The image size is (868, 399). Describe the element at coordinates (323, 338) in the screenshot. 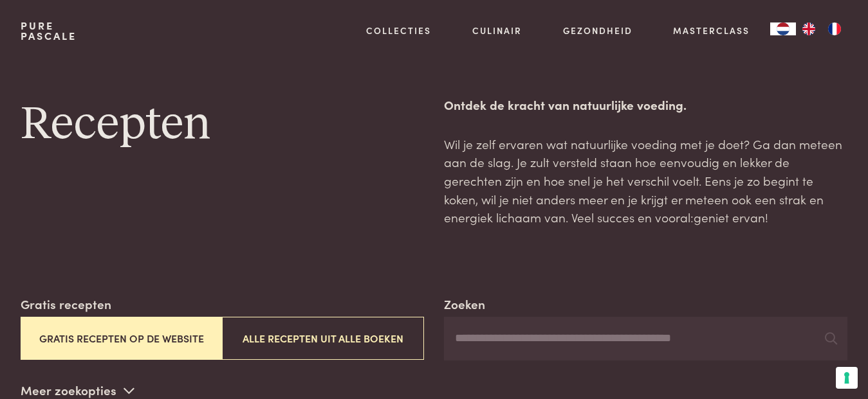

I see `button: Alle recepten uit alle boeken` at that location.